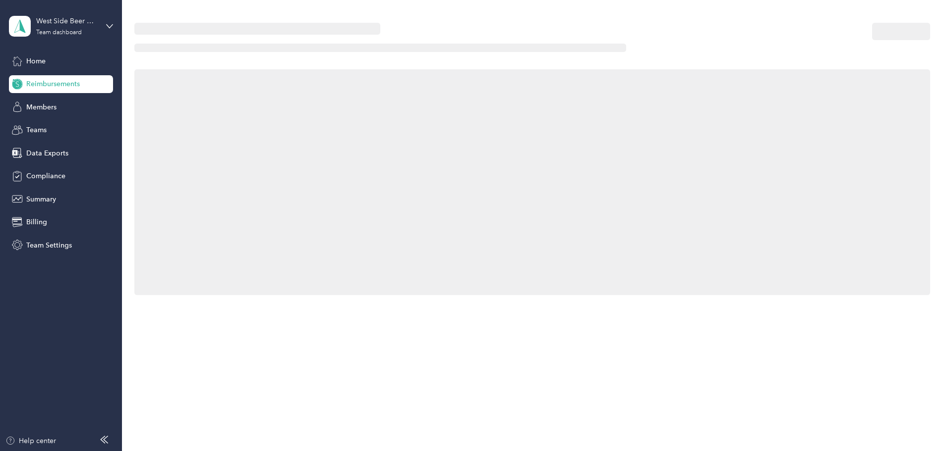 Image resolution: width=947 pixels, height=451 pixels. Describe the element at coordinates (36, 61) in the screenshot. I see `span: Home` at that location.